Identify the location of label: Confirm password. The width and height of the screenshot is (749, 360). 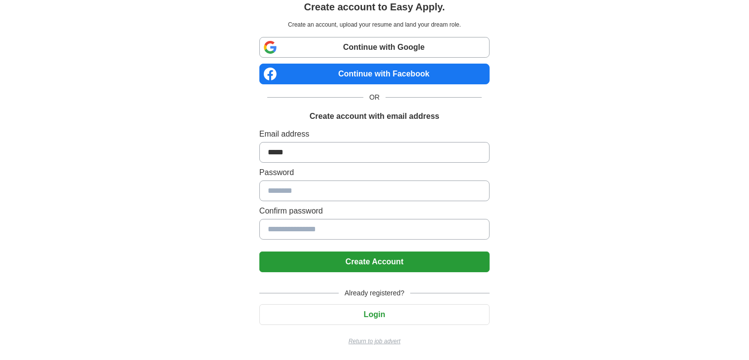
(374, 211).